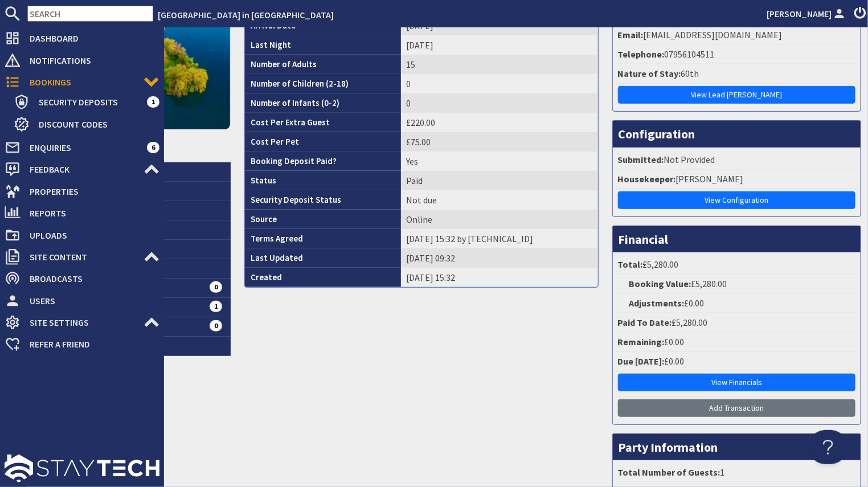 The width and height of the screenshot is (868, 487). What do you see at coordinates (308, 240) in the screenshot?
I see `i: Agreements were checked at the time of signing booking terms:<br>- Your designated boat drivers n...` at bounding box center [308, 240].